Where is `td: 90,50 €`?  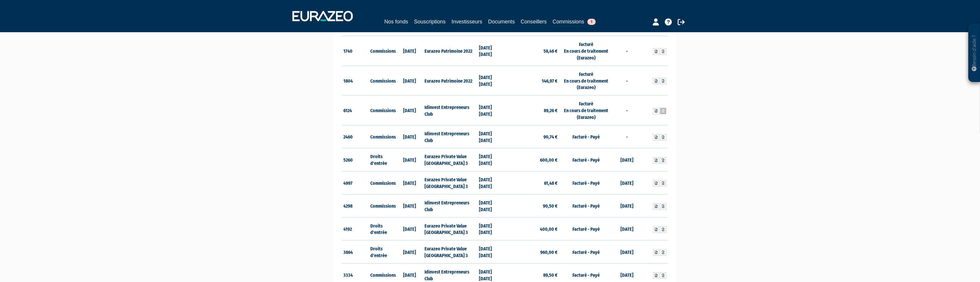
td: 90,50 € is located at coordinates (532, 206).